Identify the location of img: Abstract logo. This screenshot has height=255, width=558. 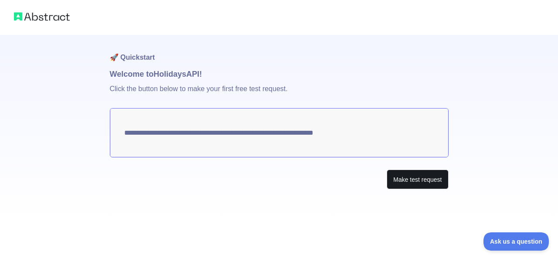
(42, 17).